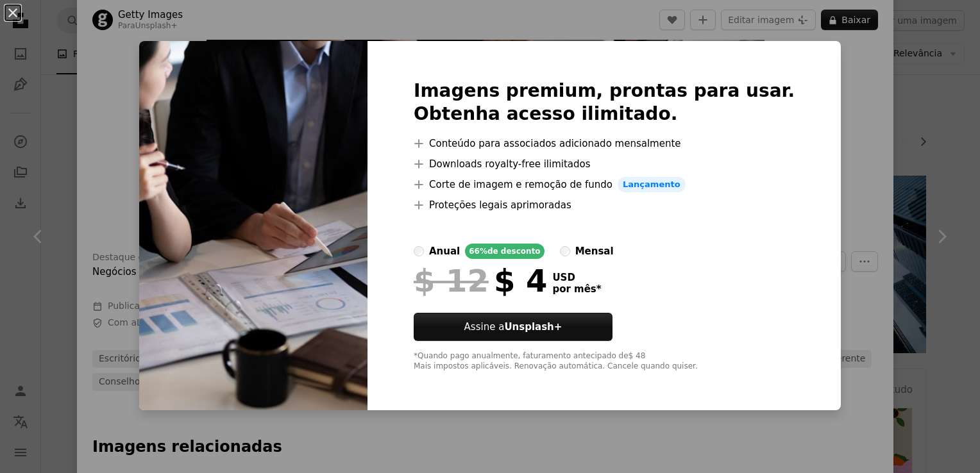 This screenshot has height=473, width=980. Describe the element at coordinates (604, 164) in the screenshot. I see `li: Downloads royalty-free ilimitados` at that location.